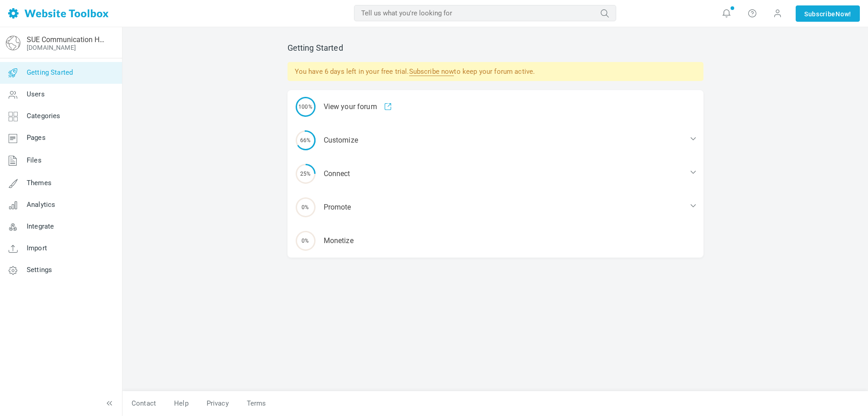 This screenshot has height=416, width=868. What do you see at coordinates (13, 43) in the screenshot?
I see `img: globe-icon.png` at bounding box center [13, 43].